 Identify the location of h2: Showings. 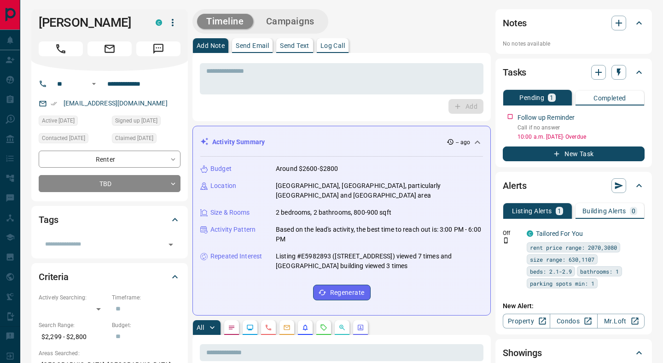
(522, 353).